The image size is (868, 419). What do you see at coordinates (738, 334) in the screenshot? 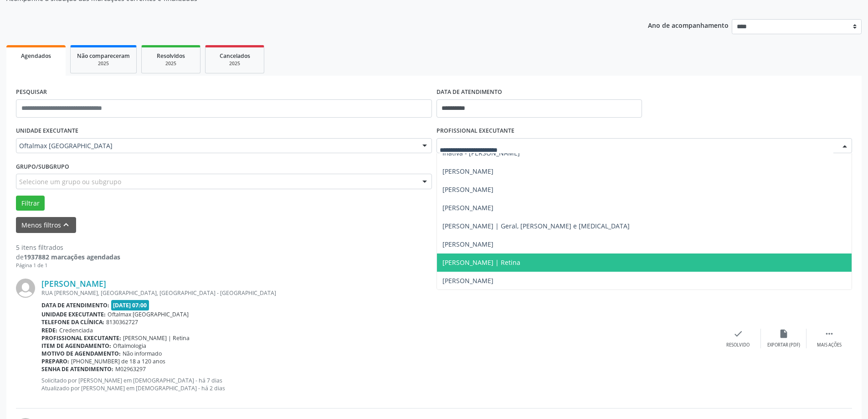
I see `i: check` at bounding box center [738, 334].